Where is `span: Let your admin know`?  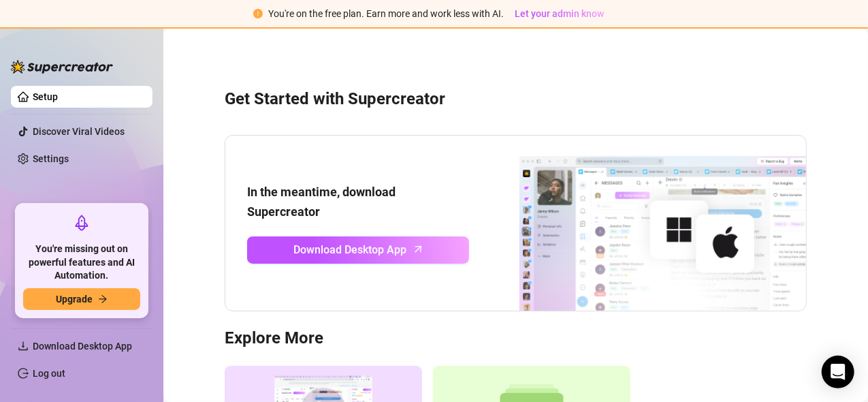
span: Let your admin know is located at coordinates (559, 14).